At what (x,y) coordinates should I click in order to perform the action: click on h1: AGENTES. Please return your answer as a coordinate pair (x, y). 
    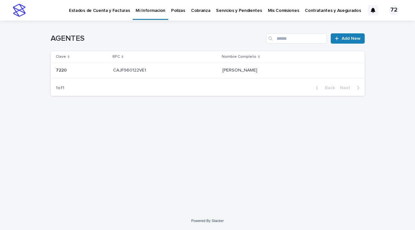
    Looking at the image, I should click on (157, 38).